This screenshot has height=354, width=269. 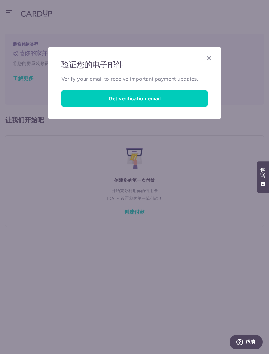 What do you see at coordinates (134, 99) in the screenshot?
I see `button: Get verification email` at bounding box center [134, 99].